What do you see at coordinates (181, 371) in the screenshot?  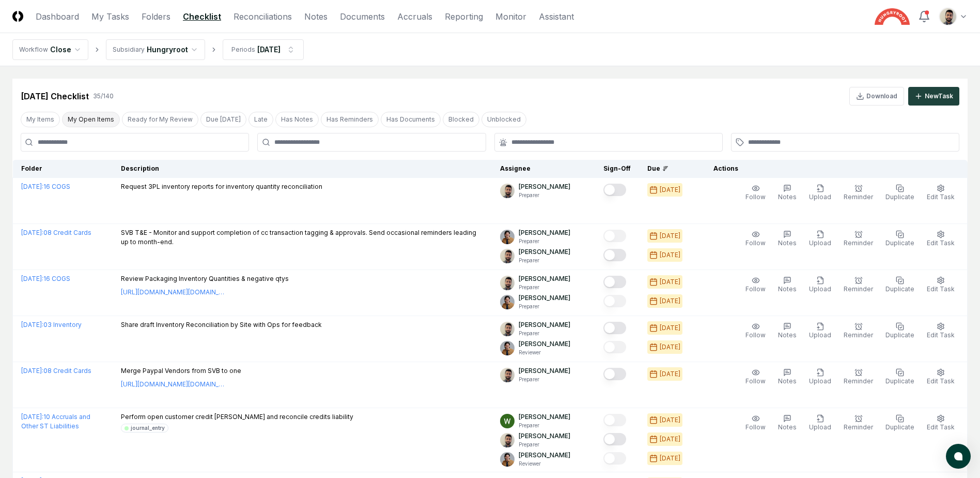 I see `p: Merge Paypal Vendors from SVB to one` at bounding box center [181, 371].